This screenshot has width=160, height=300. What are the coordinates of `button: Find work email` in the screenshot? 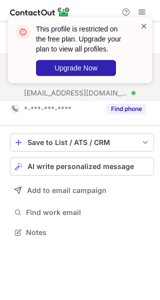 It's located at (82, 213).